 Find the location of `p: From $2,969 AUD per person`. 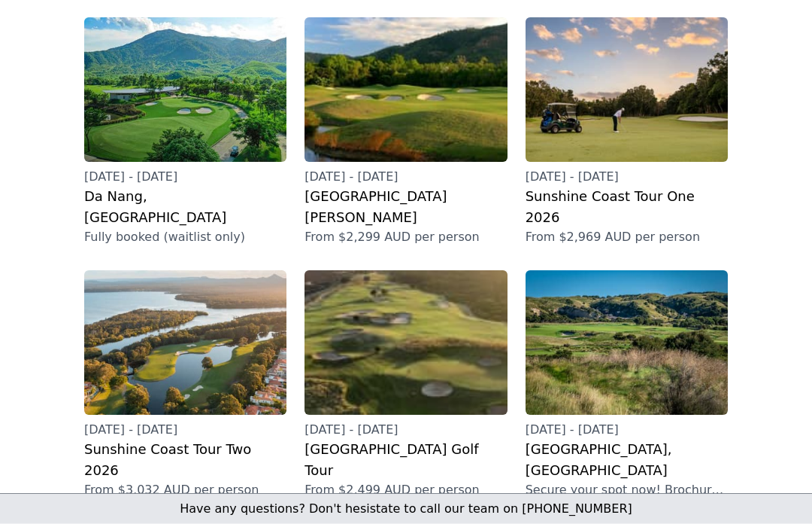

p: From $2,969 AUD per person is located at coordinates (627, 238).